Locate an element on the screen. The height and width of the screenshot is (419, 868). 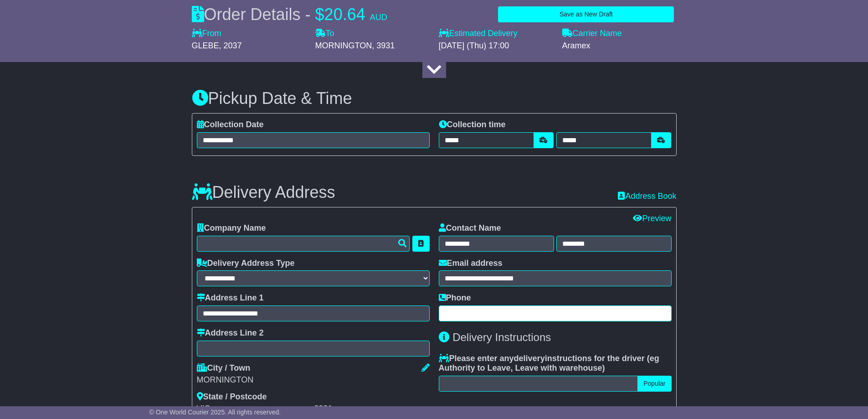
span: © One World Courier 2025. All rights reserved. is located at coordinates (215, 412).